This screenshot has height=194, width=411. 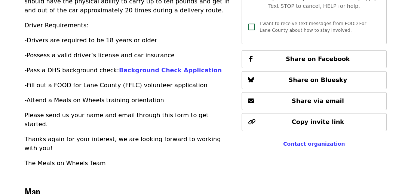 I want to click on span: Copy invite link, so click(x=318, y=121).